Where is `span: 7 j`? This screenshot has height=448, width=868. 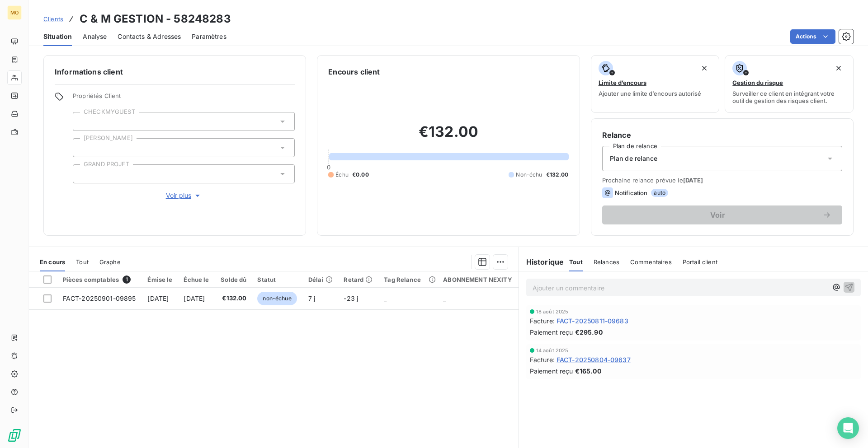
span: 7 j is located at coordinates (311, 298).